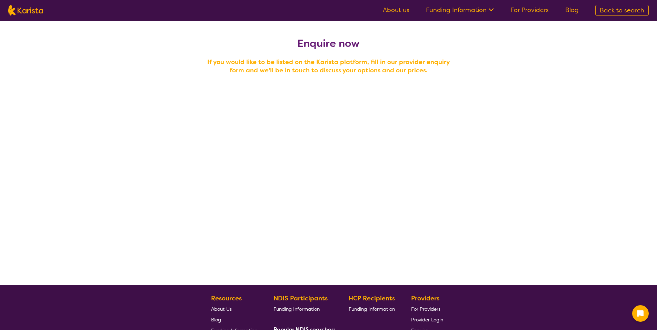  What do you see at coordinates (329, 43) in the screenshot?
I see `h2: Enquire now` at bounding box center [329, 43].